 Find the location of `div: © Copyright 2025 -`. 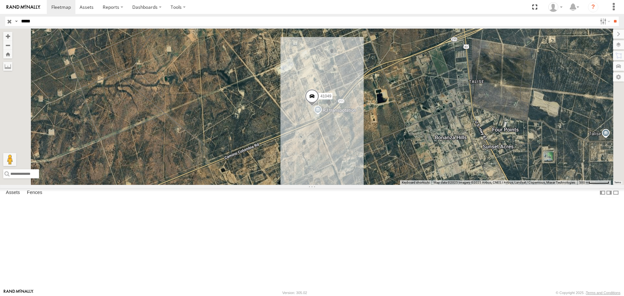

div: © Copyright 2025 - is located at coordinates (588, 293).